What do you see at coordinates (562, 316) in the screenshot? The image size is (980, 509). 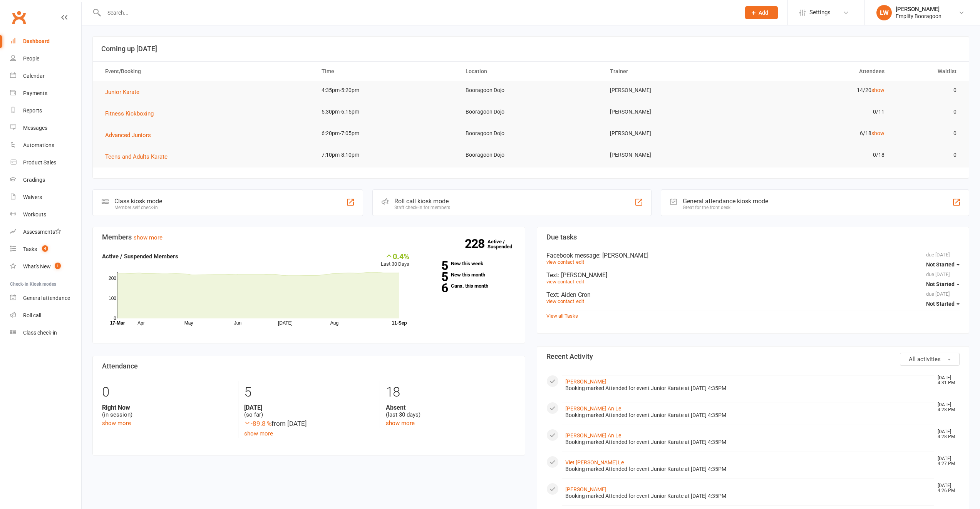 I see `a: View all Tasks` at bounding box center [562, 316].